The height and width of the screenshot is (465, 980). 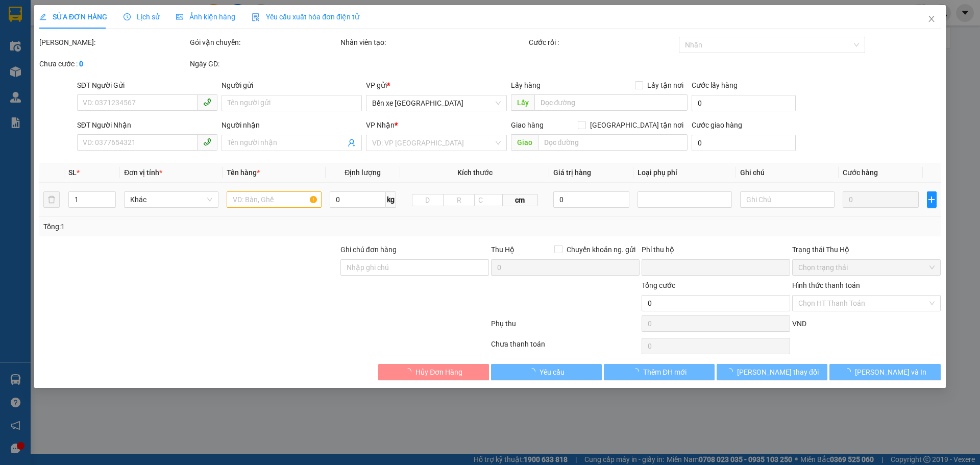 I want to click on span: VP Nhận, so click(x=381, y=125).